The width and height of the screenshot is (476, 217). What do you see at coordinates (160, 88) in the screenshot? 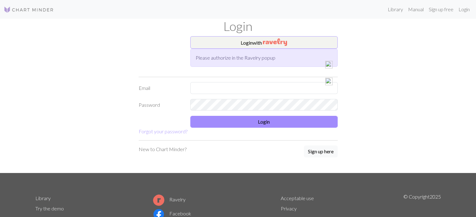
I see `label: Email` at bounding box center [160, 88].